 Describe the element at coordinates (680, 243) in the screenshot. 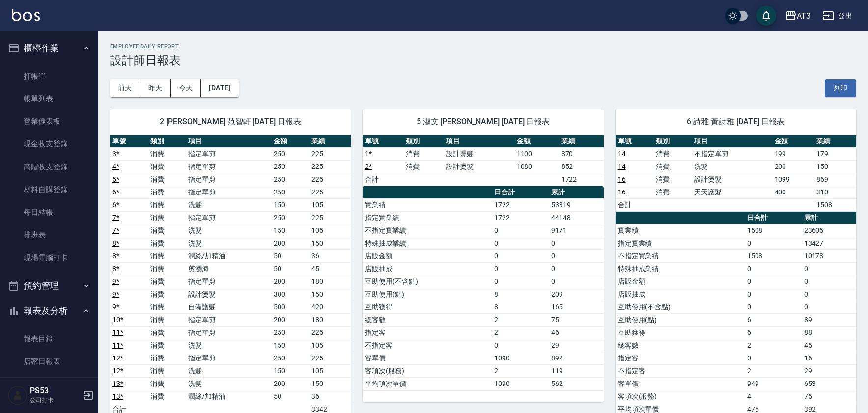

I see `td: 指定實業績` at that location.